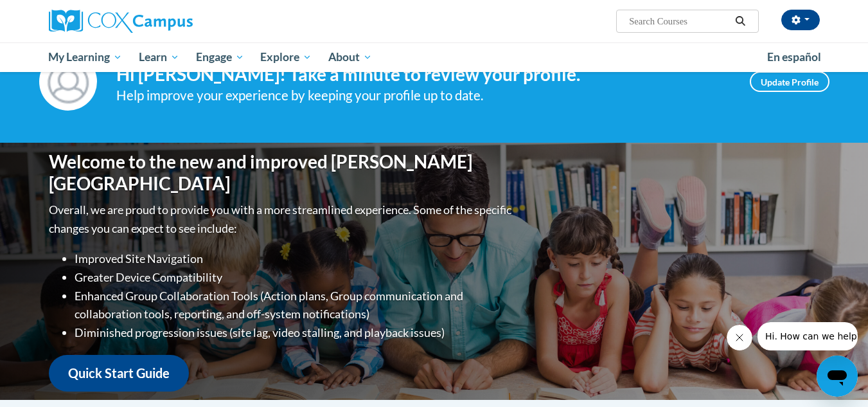 The height and width of the screenshot is (407, 868). What do you see at coordinates (120, 21) in the screenshot?
I see `img: Cox Campus` at bounding box center [120, 21].